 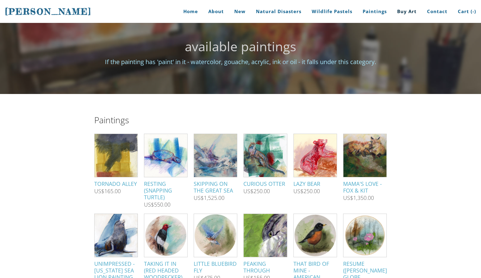 What do you see at coordinates (116, 160) in the screenshot?
I see `a: Tornado alley` at bounding box center [116, 160].